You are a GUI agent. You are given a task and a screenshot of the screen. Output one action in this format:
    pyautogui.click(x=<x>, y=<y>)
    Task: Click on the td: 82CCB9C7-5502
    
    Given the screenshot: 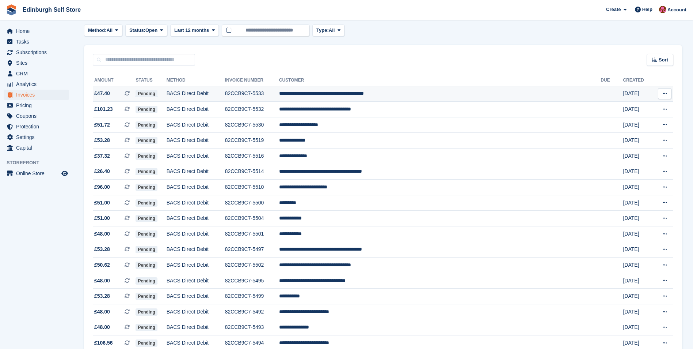 What is the action you would take?
    pyautogui.click(x=252, y=265)
    